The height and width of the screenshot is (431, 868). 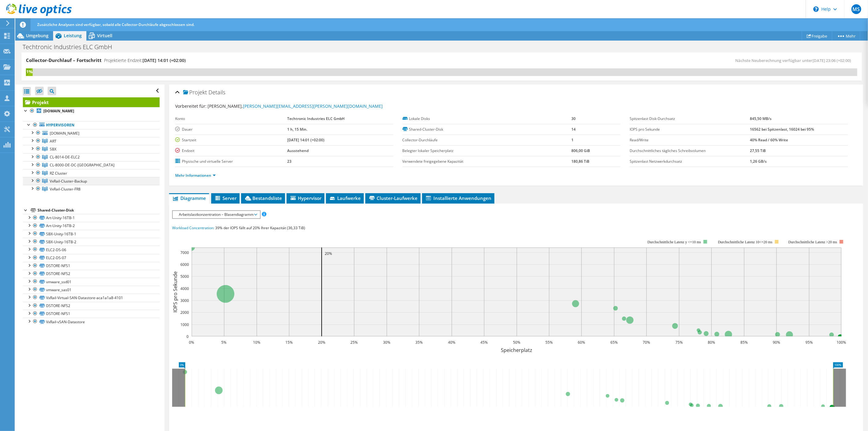 I want to click on label: Endzeit, so click(x=231, y=151).